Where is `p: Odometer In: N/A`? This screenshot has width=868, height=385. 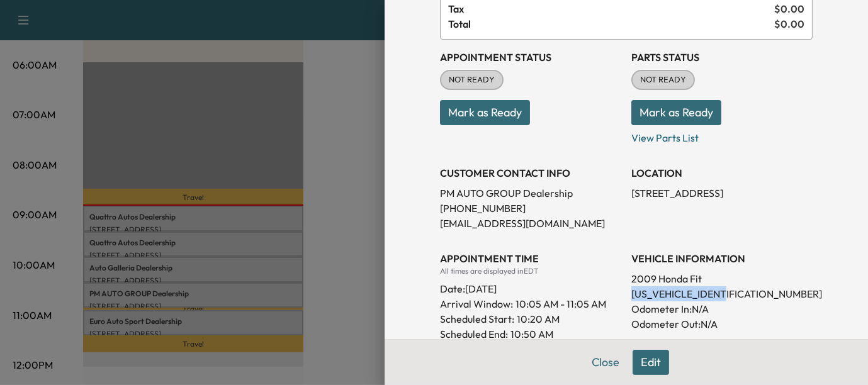 p: Odometer In: N/A is located at coordinates (722, 309).